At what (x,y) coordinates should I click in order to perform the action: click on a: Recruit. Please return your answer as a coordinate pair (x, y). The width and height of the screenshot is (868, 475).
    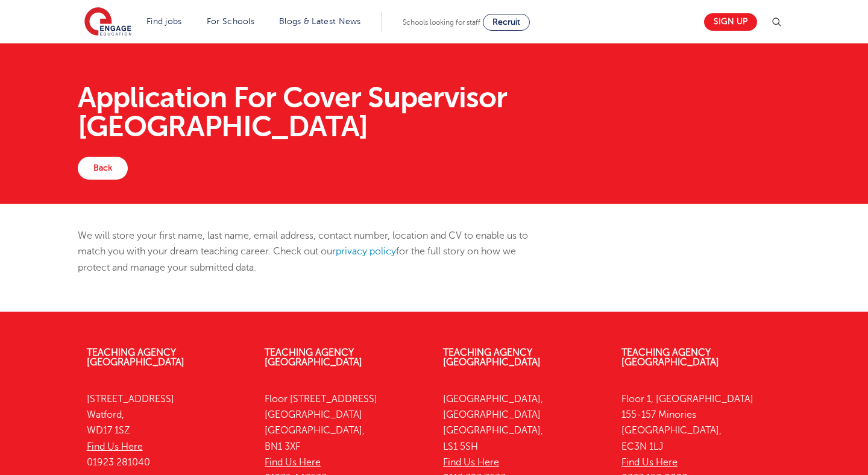
    Looking at the image, I should click on (506, 23).